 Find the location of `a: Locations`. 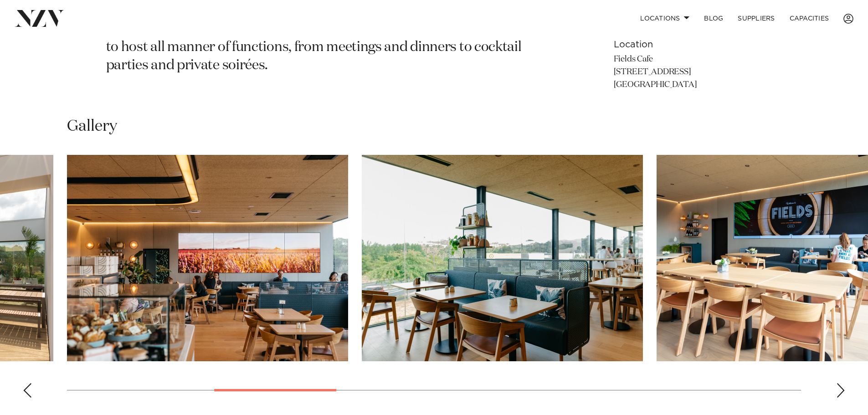

a: Locations is located at coordinates (665, 18).